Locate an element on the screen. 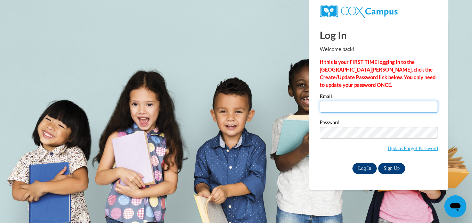 This screenshot has width=472, height=223. p: Welcome back! is located at coordinates (379, 49).